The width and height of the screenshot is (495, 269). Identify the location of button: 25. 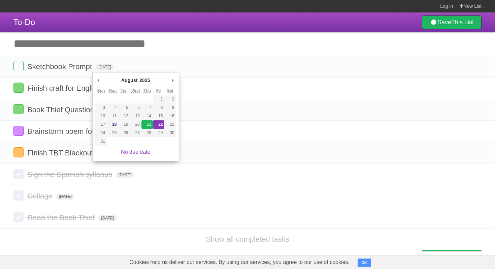
(112, 133).